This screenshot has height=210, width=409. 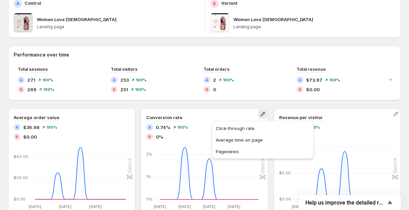 What do you see at coordinates (345, 203) in the screenshot?
I see `span: Help us improve the detailed report for A/B campaigns` at bounding box center [345, 203].